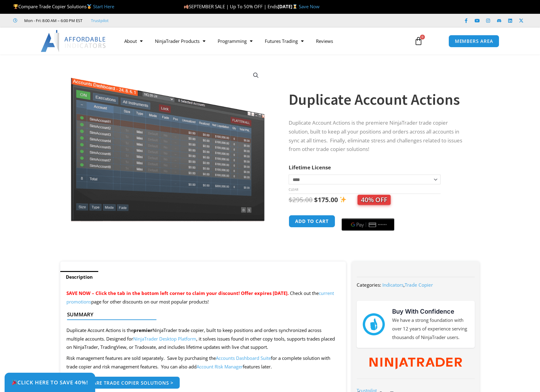 The width and height of the screenshot is (540, 392). Describe the element at coordinates (167, 143) in the screenshot. I see `img: Screenshot 2024-08-26 15414455555` at that location.